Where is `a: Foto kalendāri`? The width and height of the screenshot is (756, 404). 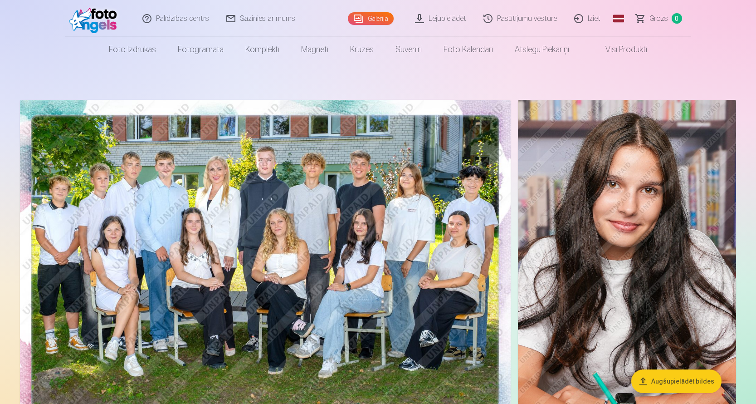 a: Foto kalendāri is located at coordinates (468, 49).